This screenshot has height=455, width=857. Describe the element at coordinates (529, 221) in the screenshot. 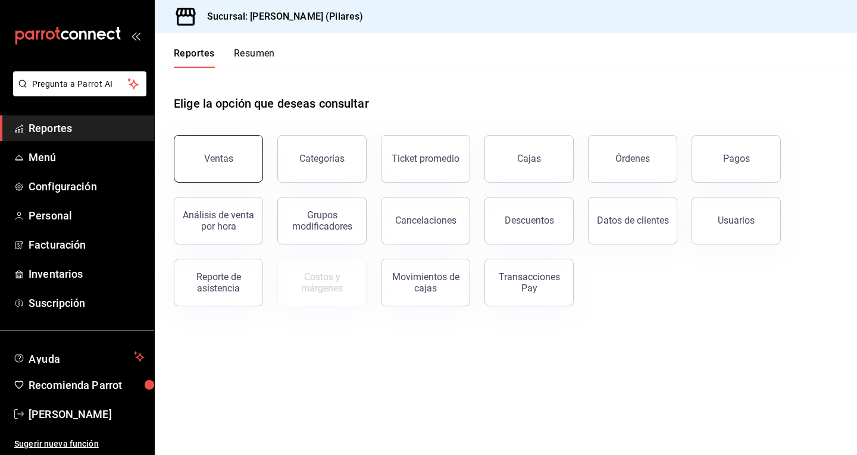

I see `button: Descuentos` at that location.